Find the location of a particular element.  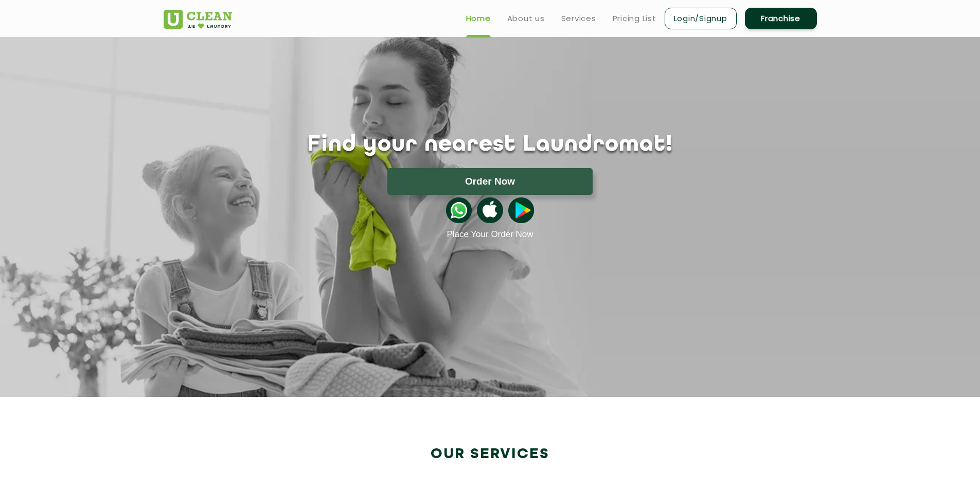

h2: Our Services is located at coordinates (490, 455).